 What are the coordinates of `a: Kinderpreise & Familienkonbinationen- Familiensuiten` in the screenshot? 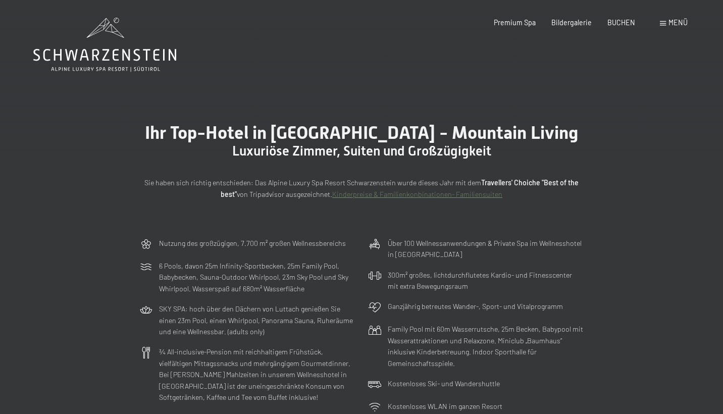 It's located at (417, 194).